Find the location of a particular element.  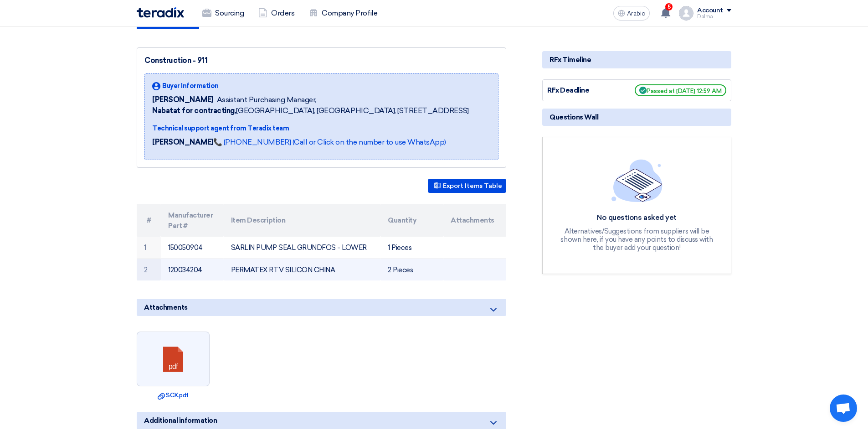

font: Questions Wall is located at coordinates (574, 117).